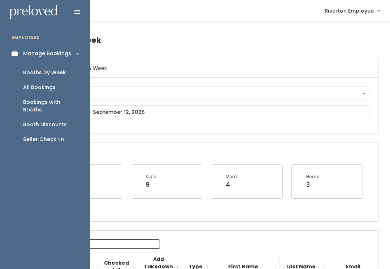 This screenshot has width=390, height=269. Describe the element at coordinates (45, 125) in the screenshot. I see `div: Booth Discounts` at that location.